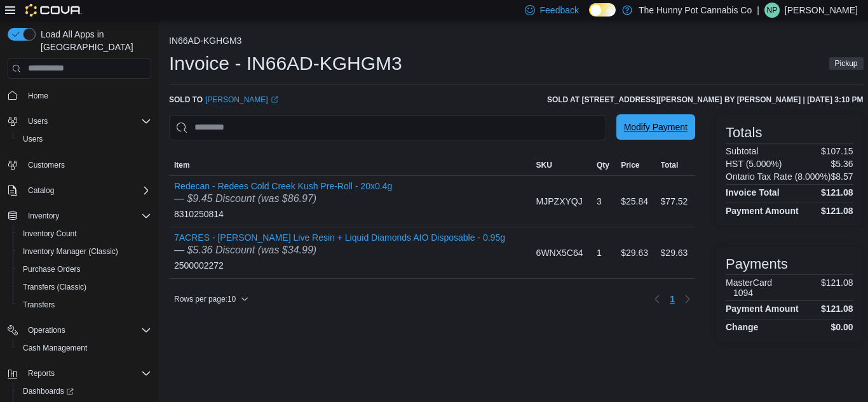  I want to click on p: $107.15, so click(836, 151).